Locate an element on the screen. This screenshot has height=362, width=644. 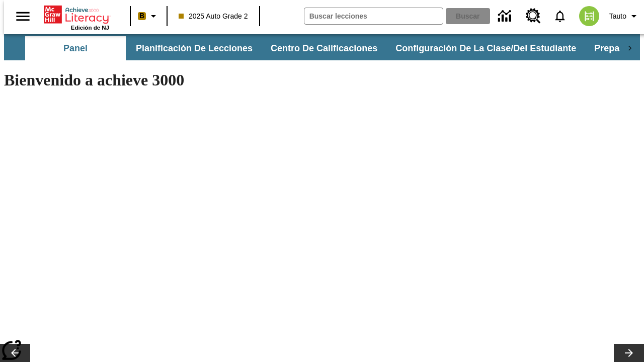
span: Edición de NJ is located at coordinates (90, 27).